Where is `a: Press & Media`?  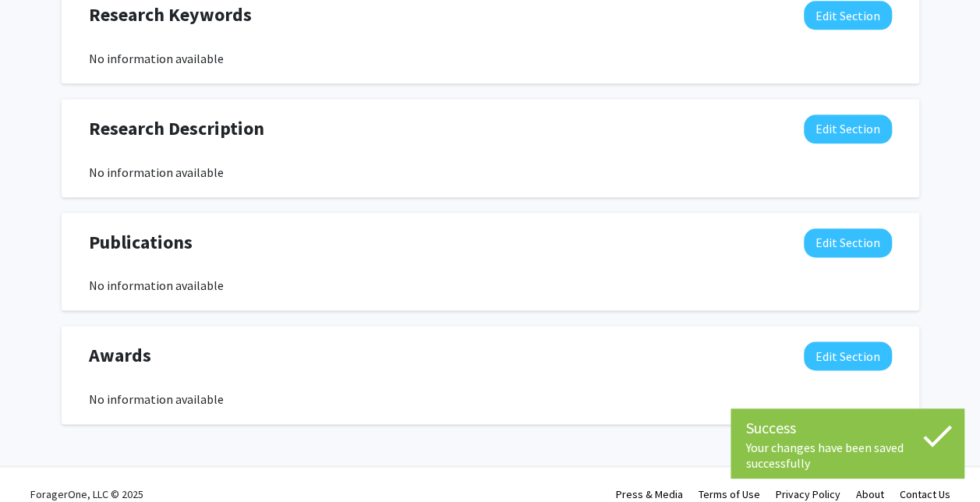 a: Press & Media is located at coordinates (649, 494).